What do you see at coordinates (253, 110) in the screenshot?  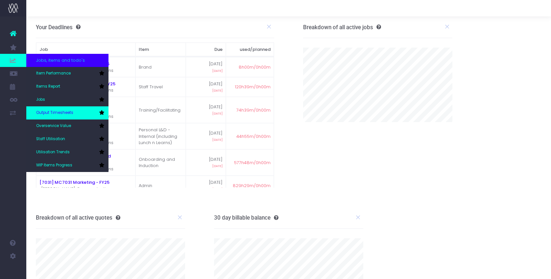 I see `span: 74h39m/0h00m` at bounding box center [253, 110].